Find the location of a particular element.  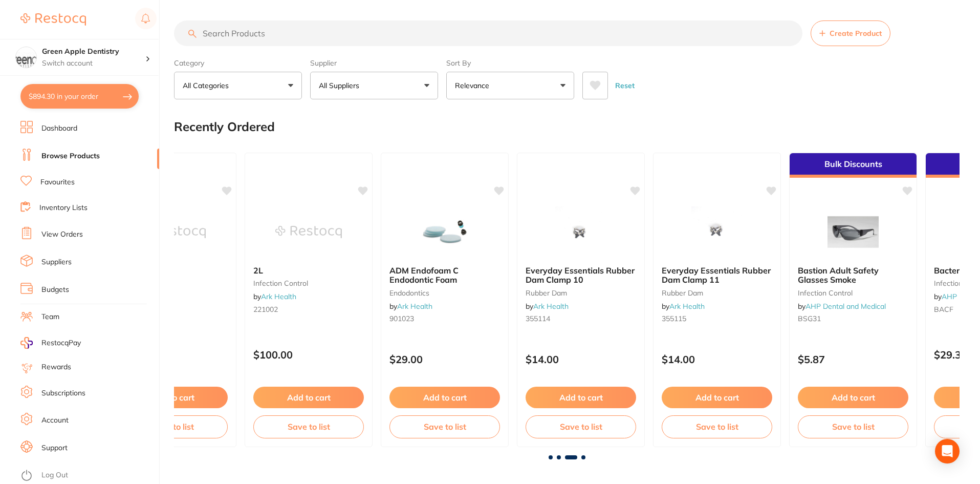

a: Subscriptions is located at coordinates (63, 393).